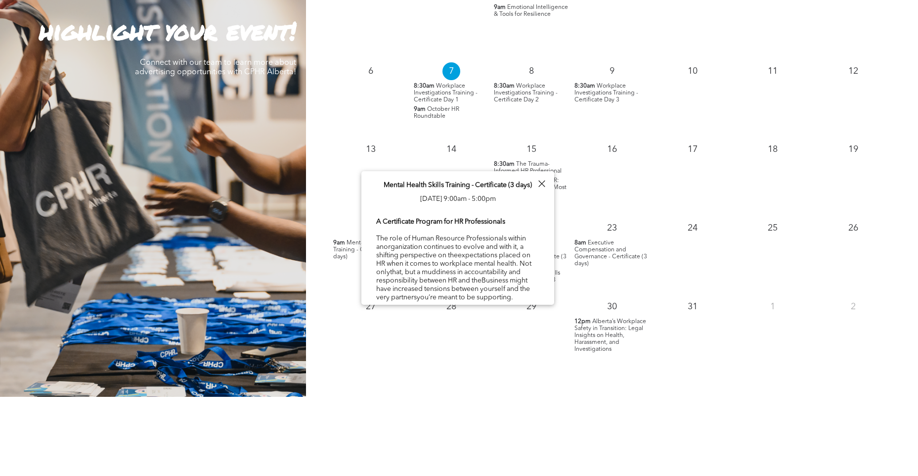 This screenshot has height=476, width=918. I want to click on p: 24, so click(693, 228).